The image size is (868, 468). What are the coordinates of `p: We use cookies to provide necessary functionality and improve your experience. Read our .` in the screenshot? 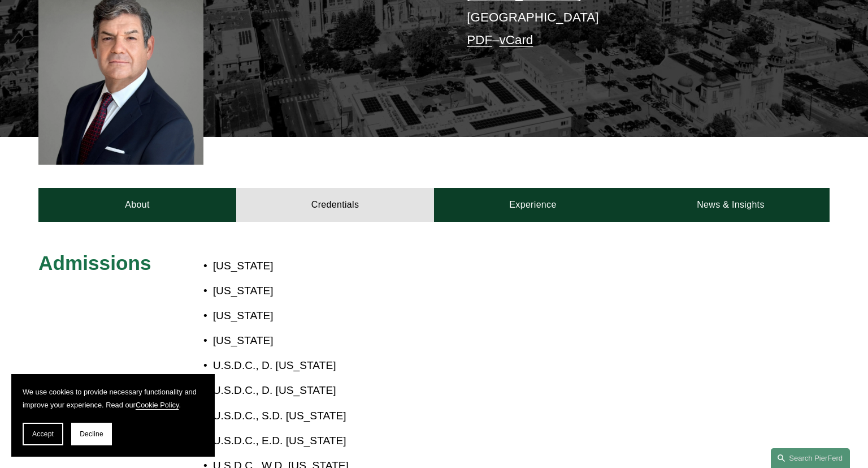 It's located at (113, 398).